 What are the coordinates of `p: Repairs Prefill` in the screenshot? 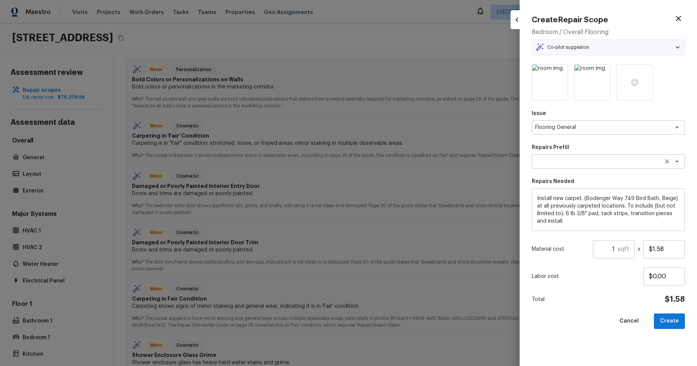 It's located at (608, 147).